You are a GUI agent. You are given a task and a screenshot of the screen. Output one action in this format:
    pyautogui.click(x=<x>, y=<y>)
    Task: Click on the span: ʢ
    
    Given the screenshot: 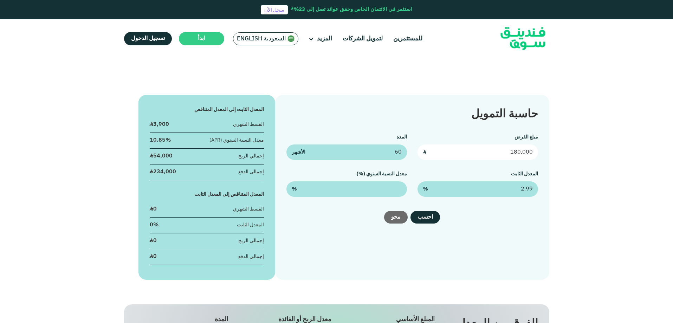 What is the action you would take?
    pyautogui.click(x=425, y=152)
    